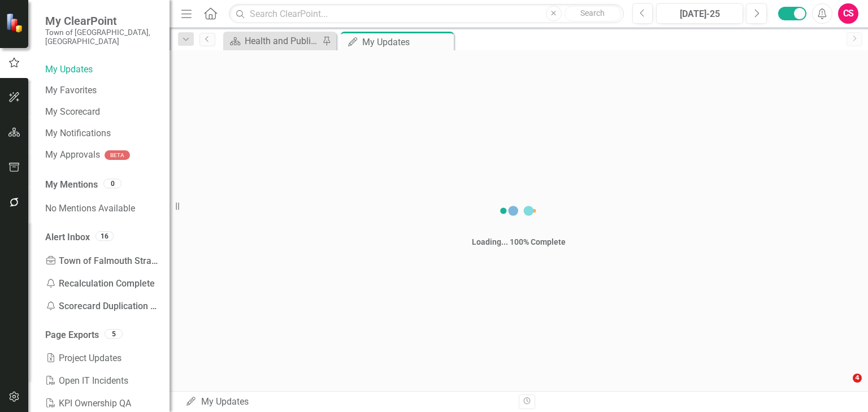  What do you see at coordinates (101, 208) in the screenshot?
I see `div: No Mentions Available` at bounding box center [101, 208].